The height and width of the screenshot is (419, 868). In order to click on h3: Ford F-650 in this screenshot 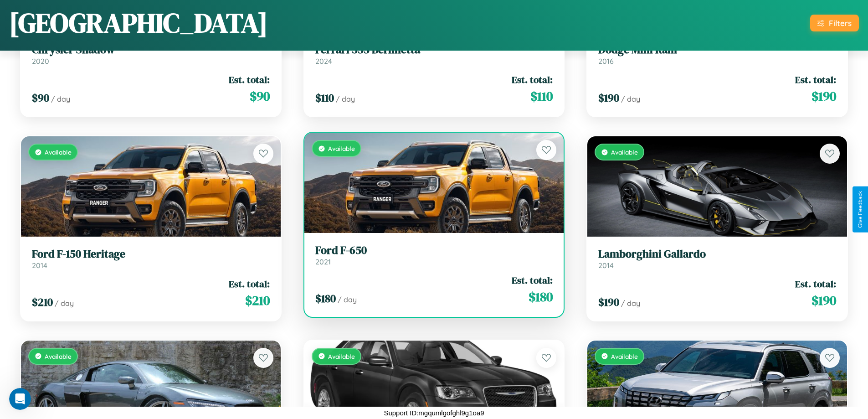, I will do `click(434, 251)`.